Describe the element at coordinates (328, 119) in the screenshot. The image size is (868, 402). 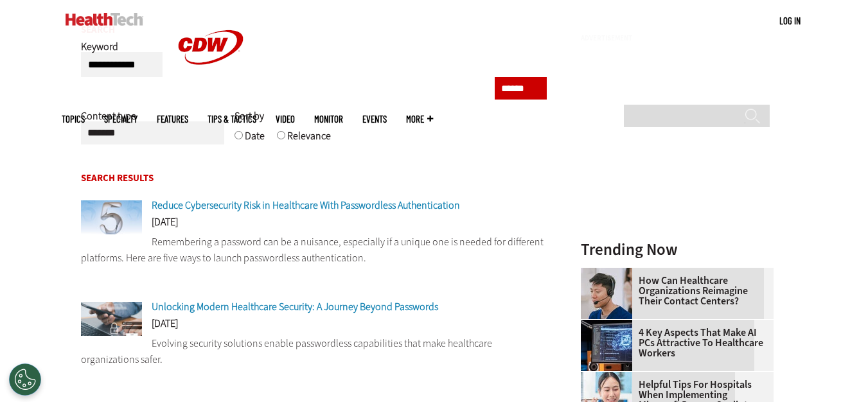
I see `a: MonITor` at that location.